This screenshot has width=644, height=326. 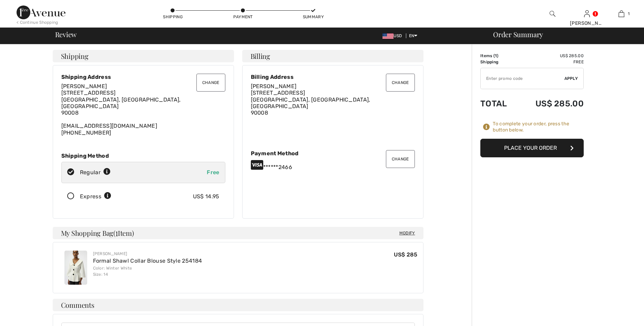 What do you see at coordinates (522, 78) in the screenshot?
I see `input: Promo code` at bounding box center [522, 78].